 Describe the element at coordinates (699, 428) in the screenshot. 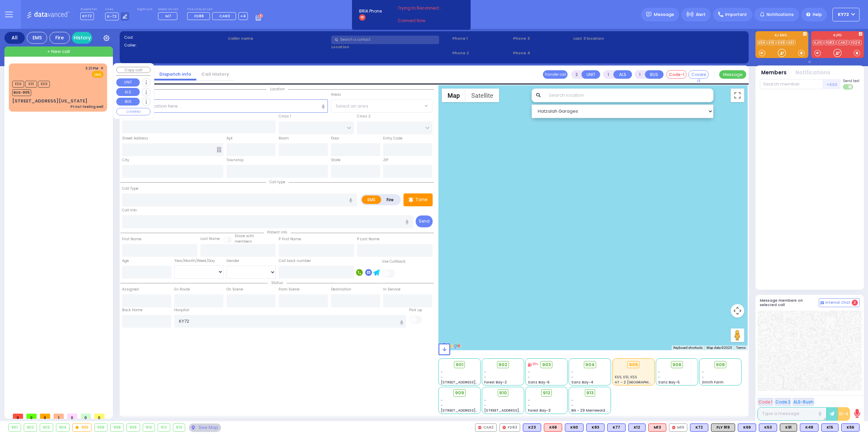

I see `div: K72` at that location.